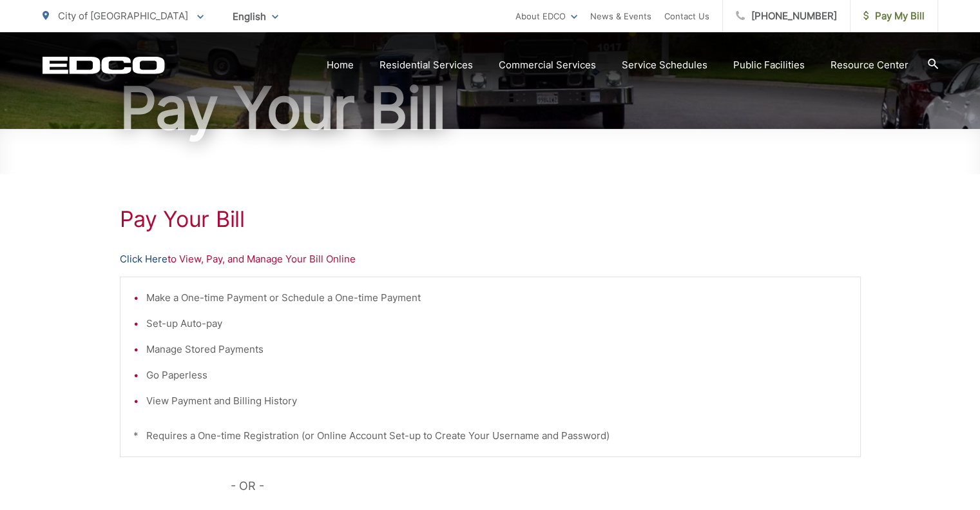  I want to click on li: Go Paperless, so click(497, 375).